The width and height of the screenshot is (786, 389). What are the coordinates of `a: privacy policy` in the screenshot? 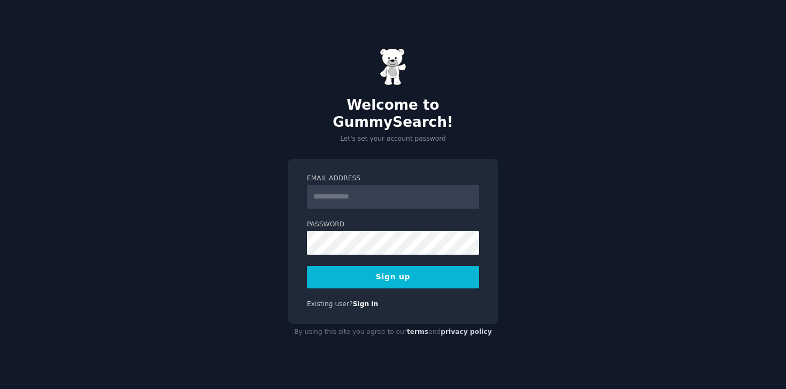 It's located at (466, 331).